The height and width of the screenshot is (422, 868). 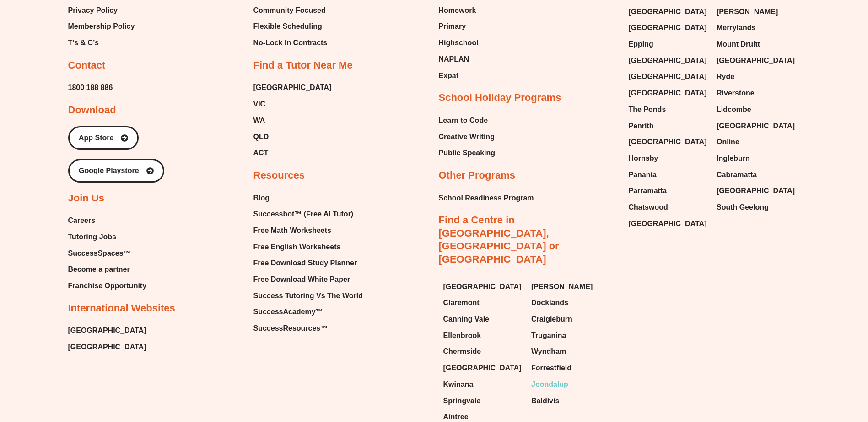 What do you see at coordinates (93, 11) in the screenshot?
I see `span: Privacy Policy` at bounding box center [93, 11].